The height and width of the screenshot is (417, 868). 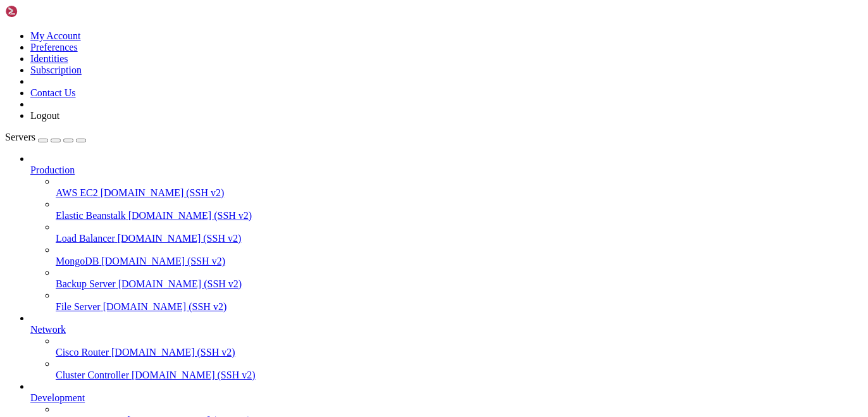 I want to click on span: Network, so click(x=48, y=329).